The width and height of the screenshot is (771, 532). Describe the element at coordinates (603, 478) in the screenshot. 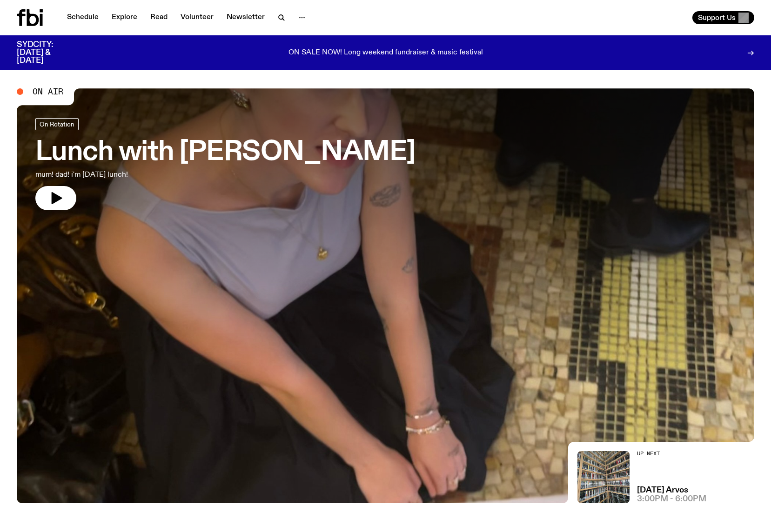

I see `img: A corner shot of the fbi music library` at that location.